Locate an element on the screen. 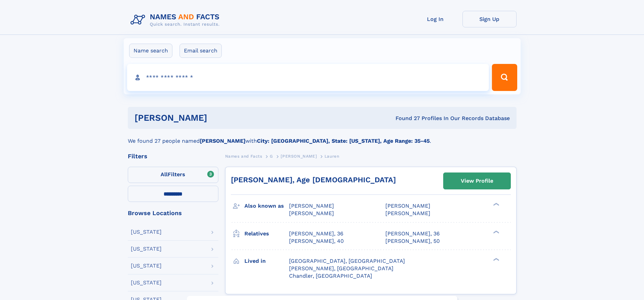 This screenshot has height=300, width=644. span: Lauren is located at coordinates (332, 156).